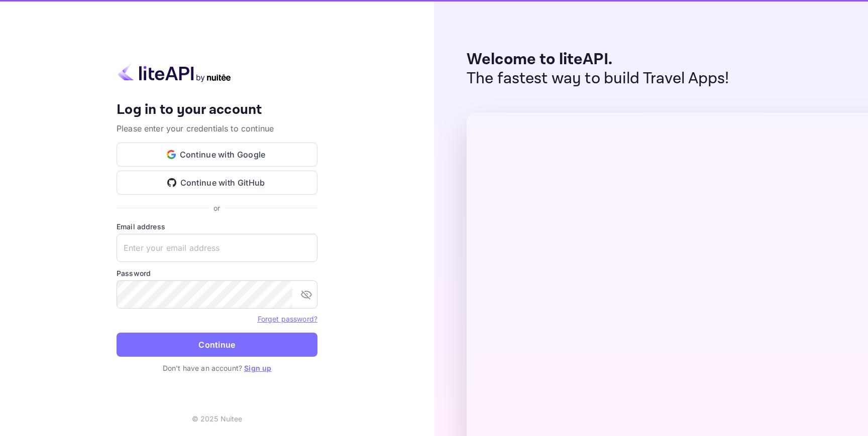 The image size is (868, 436). What do you see at coordinates (258, 368) in the screenshot?
I see `a: Sign up` at bounding box center [258, 368].